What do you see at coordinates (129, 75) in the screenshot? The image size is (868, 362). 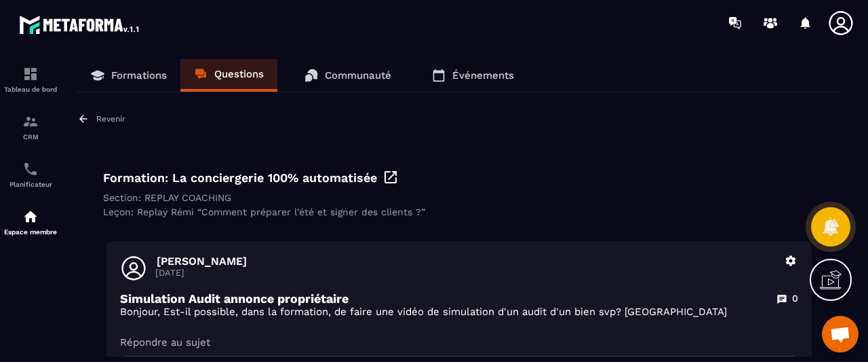 I see `a: Formations` at bounding box center [129, 75].